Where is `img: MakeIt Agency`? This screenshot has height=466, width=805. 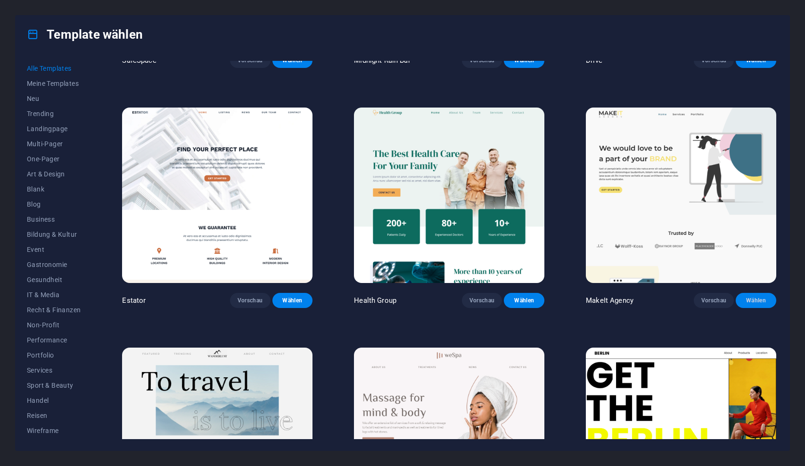 img: MakeIt Agency is located at coordinates (681, 195).